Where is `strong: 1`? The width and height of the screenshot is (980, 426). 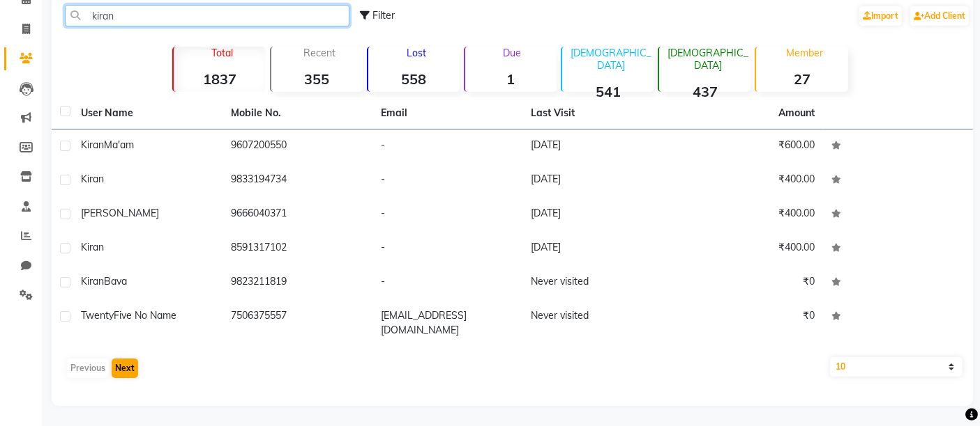 strong: 1 is located at coordinates (511, 79).